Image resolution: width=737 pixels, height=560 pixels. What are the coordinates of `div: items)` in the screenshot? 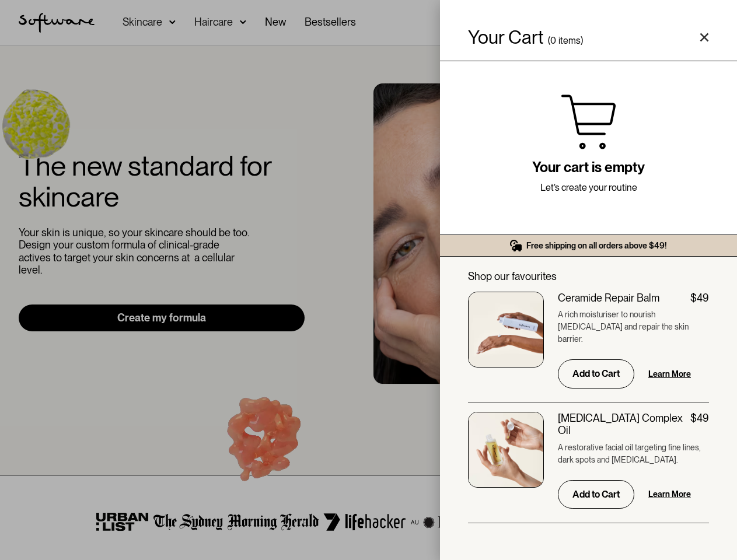 It's located at (571, 40).